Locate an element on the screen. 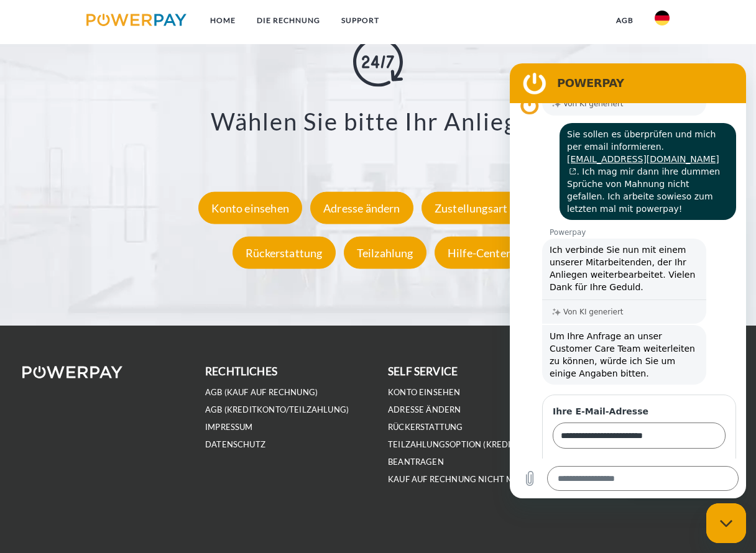  h2: POWERPAY is located at coordinates (136, 20).